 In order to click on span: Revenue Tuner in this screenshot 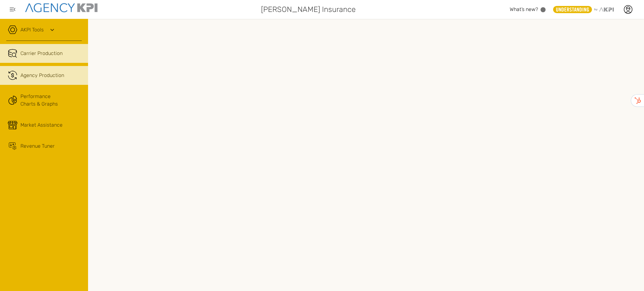, I will do `click(38, 146)`.